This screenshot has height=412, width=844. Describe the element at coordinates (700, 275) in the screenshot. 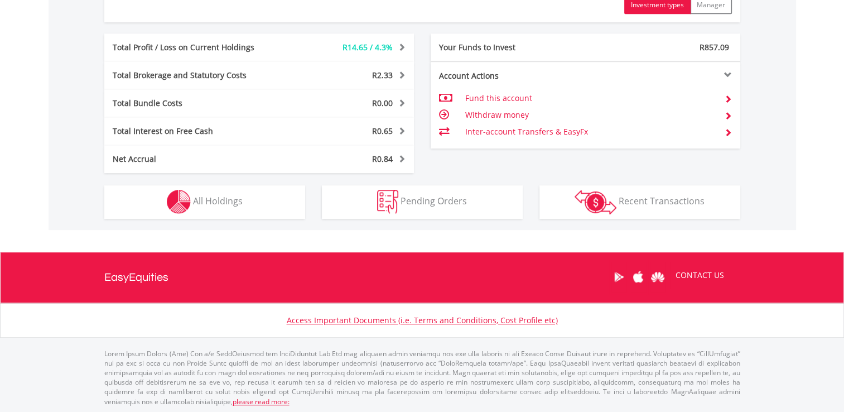

I see `a: CONTACT US` at that location.